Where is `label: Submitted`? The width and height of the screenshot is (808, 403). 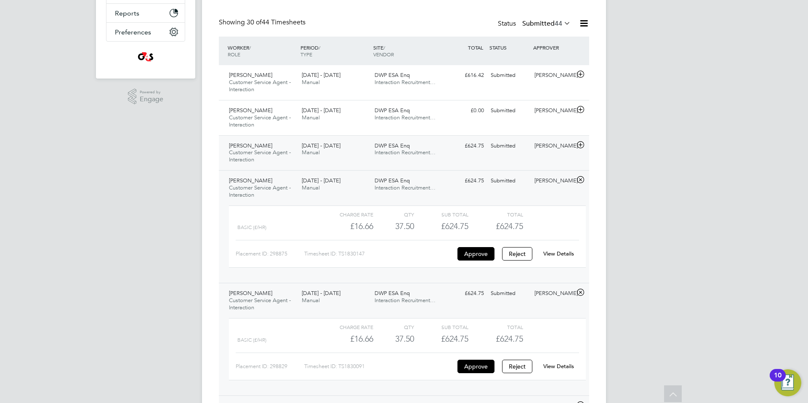
label: Submitted is located at coordinates (546, 24).